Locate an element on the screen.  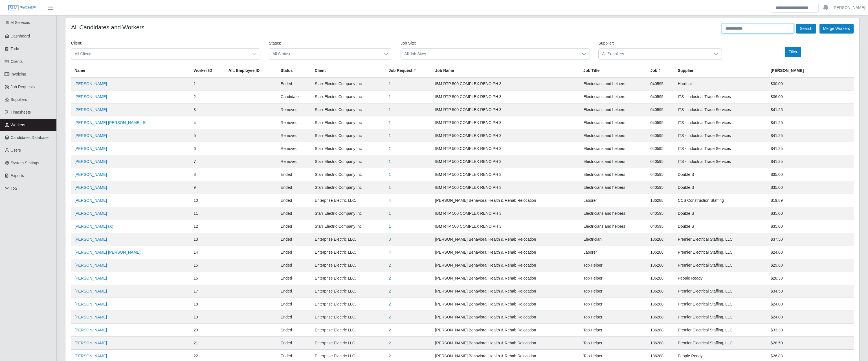
span: All Job Sites is located at coordinates (489, 54).